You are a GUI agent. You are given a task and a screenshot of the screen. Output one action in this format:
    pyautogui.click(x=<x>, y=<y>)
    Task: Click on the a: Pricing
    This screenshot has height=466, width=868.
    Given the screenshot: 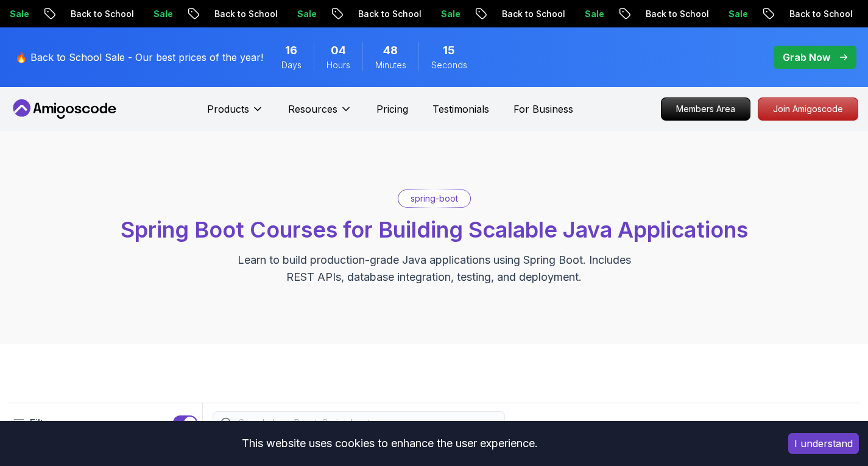 What is the action you would take?
    pyautogui.click(x=392, y=109)
    